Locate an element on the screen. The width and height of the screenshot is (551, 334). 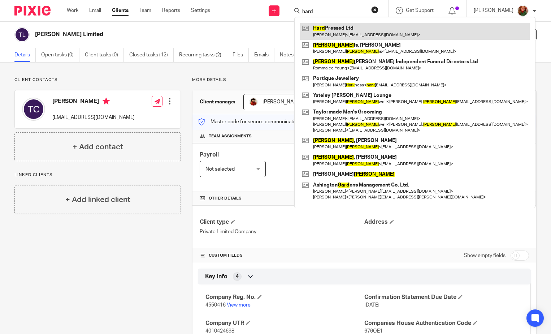
a: Email is located at coordinates (95, 10).